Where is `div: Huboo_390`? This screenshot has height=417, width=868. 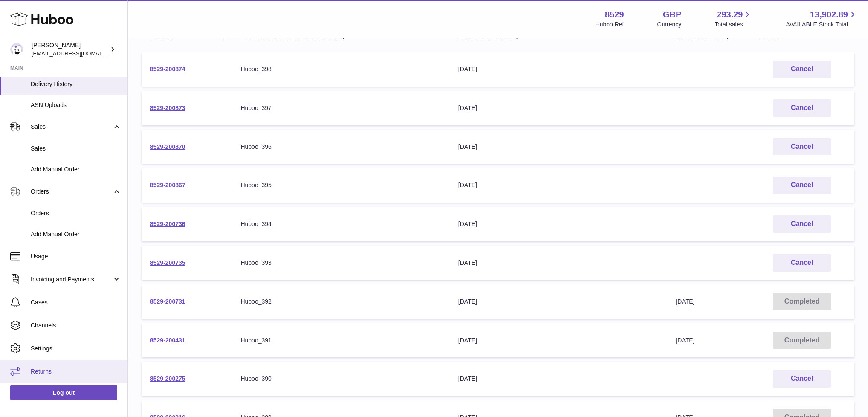
div: Huboo_390 is located at coordinates (341, 379).